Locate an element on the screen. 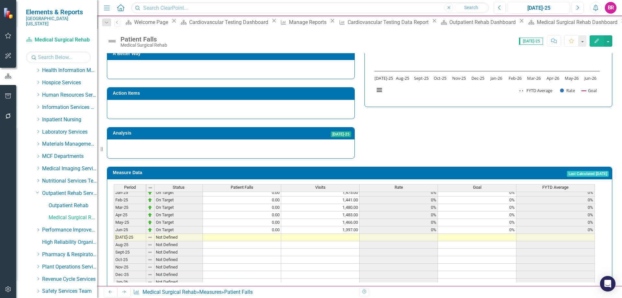  input: Search ClearPoint... is located at coordinates (310, 8).